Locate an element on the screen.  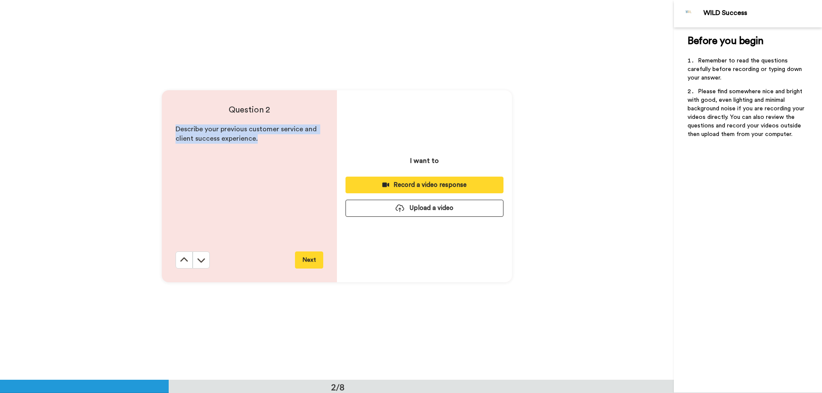
div: WILD Success is located at coordinates (762, 13).